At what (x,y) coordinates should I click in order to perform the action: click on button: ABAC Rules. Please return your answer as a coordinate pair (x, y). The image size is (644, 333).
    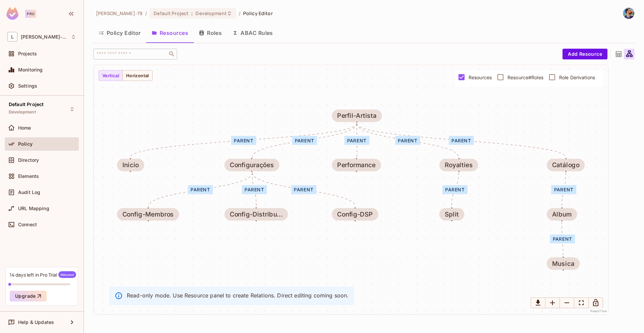
    Looking at the image, I should click on (253, 33).